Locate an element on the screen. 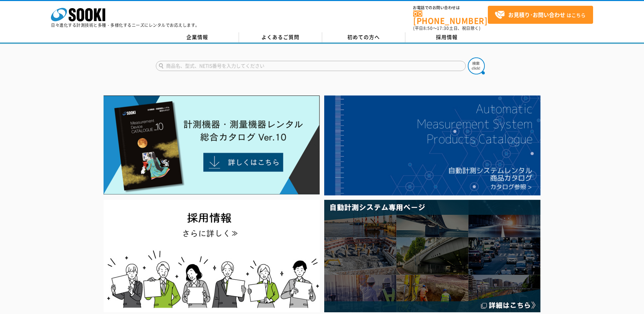 This screenshot has height=314, width=644. span: はこちら is located at coordinates (540, 15).